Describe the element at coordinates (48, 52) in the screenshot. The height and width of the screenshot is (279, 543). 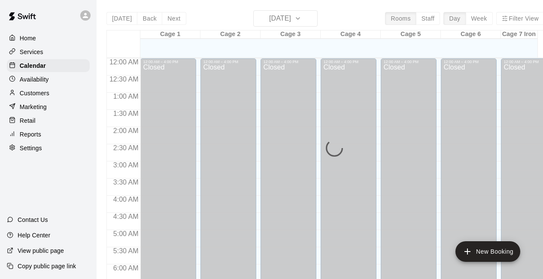
I see `a: Services` at that location.